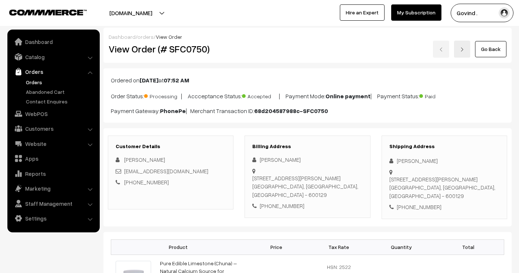 This screenshot has height=273, width=519. I want to click on h3: Billing Address, so click(307, 146).